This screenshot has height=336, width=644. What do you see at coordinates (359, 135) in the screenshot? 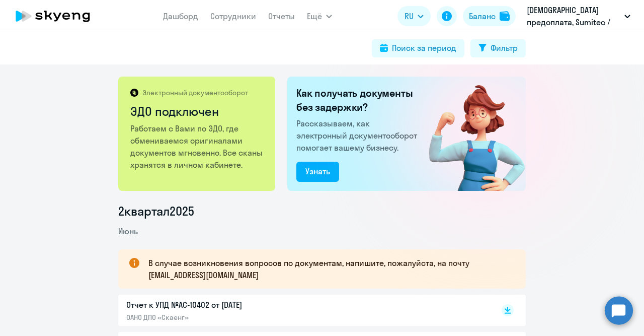
I see `p: Рассказываем, как электронный документооборот помогает вашему бизнесу.` at bounding box center [359, 135].